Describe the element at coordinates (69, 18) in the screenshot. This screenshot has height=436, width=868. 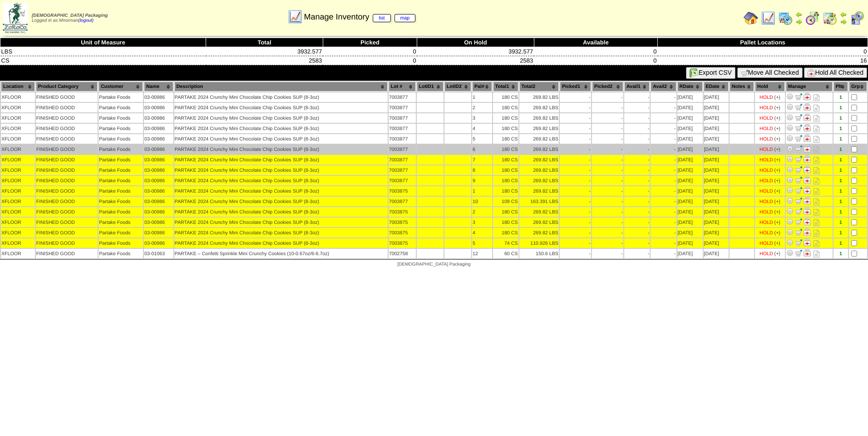
I see `span: Logged in as Mnorman` at that location.